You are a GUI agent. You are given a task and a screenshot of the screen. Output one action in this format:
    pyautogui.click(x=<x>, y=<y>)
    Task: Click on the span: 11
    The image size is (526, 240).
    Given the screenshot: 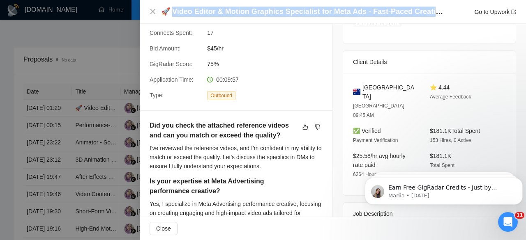 What is the action you would take?
    pyautogui.click(x=520, y=216)
    